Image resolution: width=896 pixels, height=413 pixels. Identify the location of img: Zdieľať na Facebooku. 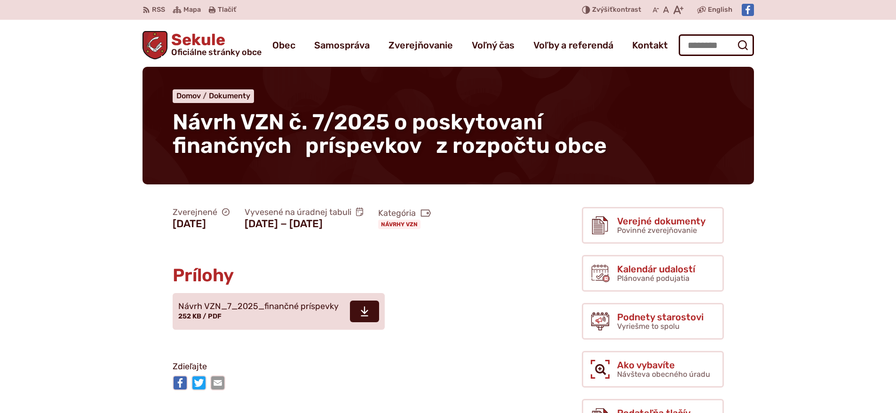
(180, 383).